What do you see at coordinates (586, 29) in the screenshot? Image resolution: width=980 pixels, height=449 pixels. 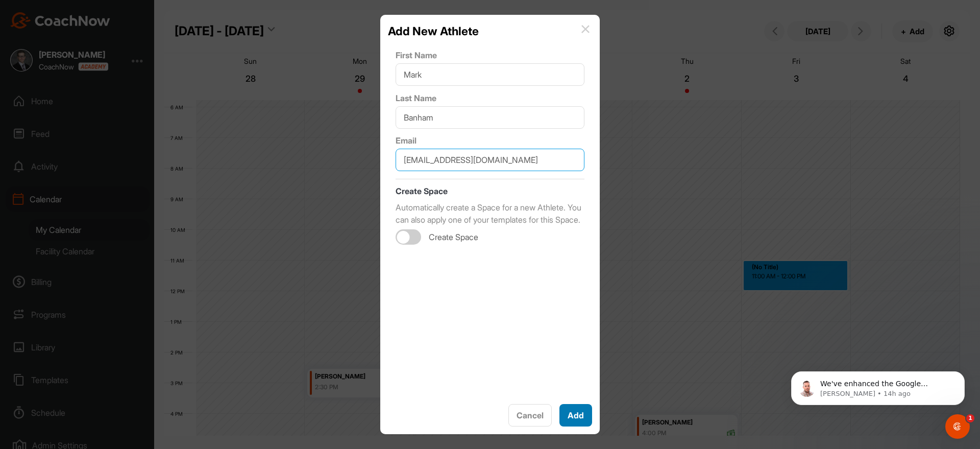 I see `img: info` at bounding box center [586, 29].